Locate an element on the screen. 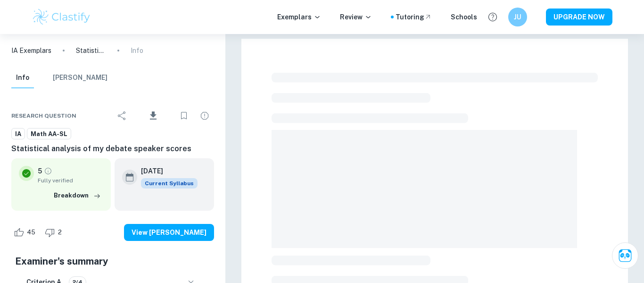  span: Current Syllabus is located at coordinates (169, 183).